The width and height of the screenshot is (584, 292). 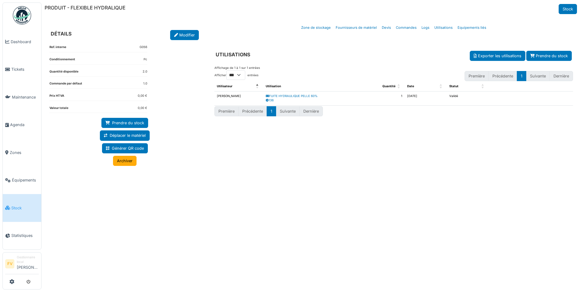 I want to click on td: Validé, so click(x=468, y=98).